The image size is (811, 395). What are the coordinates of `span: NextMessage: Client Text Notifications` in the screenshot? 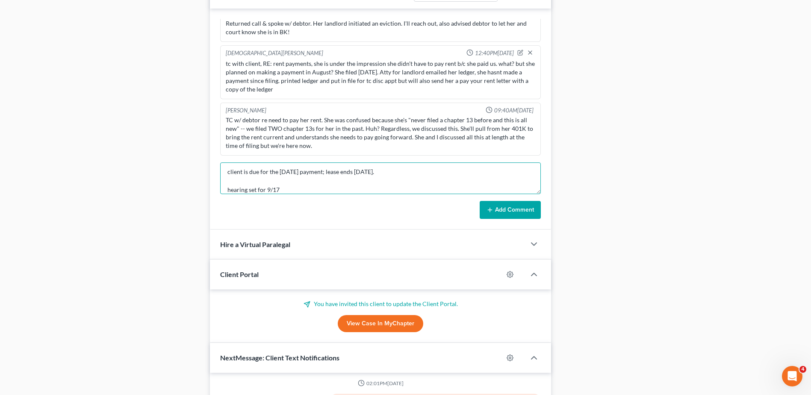 It's located at (279, 357).